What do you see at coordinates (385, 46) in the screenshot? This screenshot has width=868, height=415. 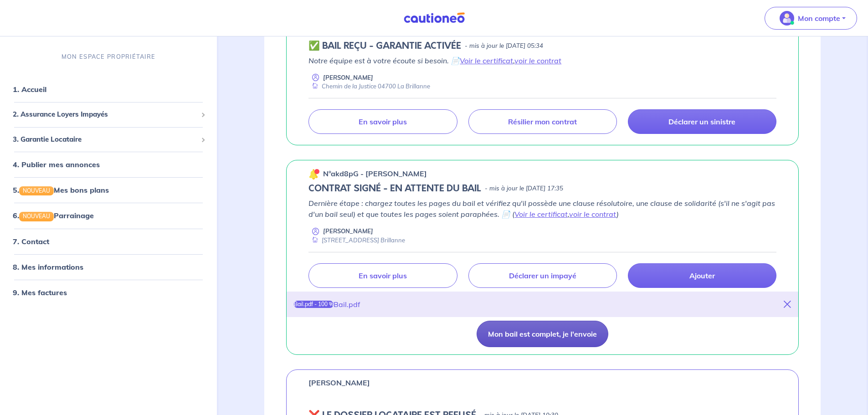 I see `h5: ✅ BAIL REÇU - GARANTIE ACTIVÉE` at bounding box center [385, 46].